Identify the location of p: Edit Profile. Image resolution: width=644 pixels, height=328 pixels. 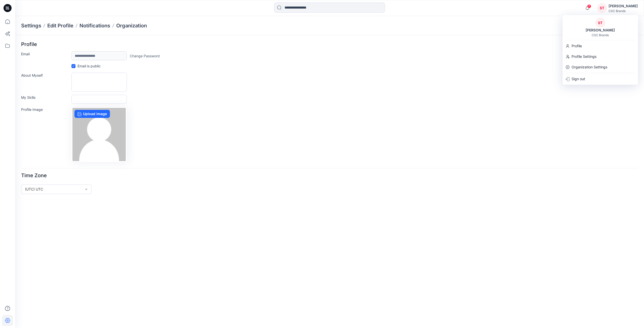
(60, 26).